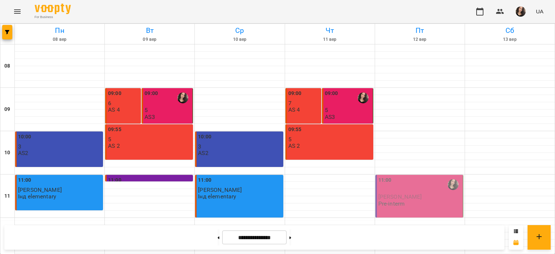 The height and width of the screenshot is (254, 555). I want to click on button: UA, so click(539, 11).